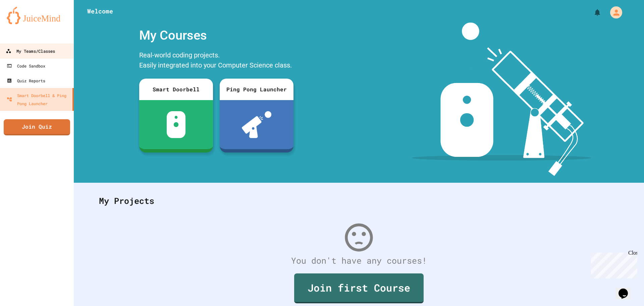 Image resolution: width=644 pixels, height=306 pixels. I want to click on div: Code Sandbox, so click(26, 66).